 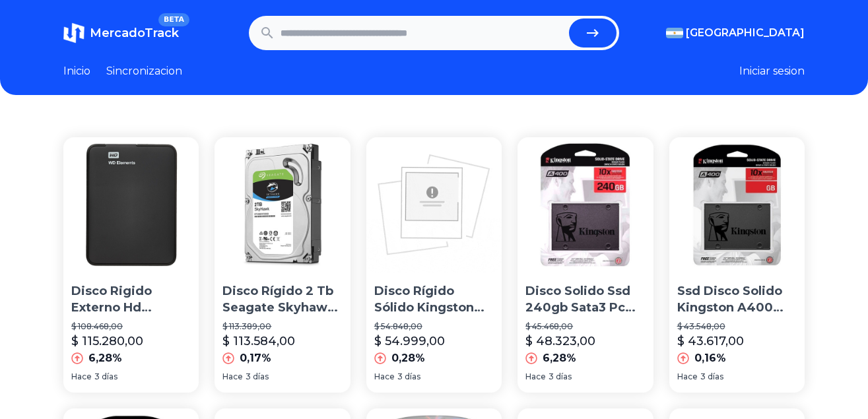 I want to click on p: $ 45.468,00, so click(x=585, y=327).